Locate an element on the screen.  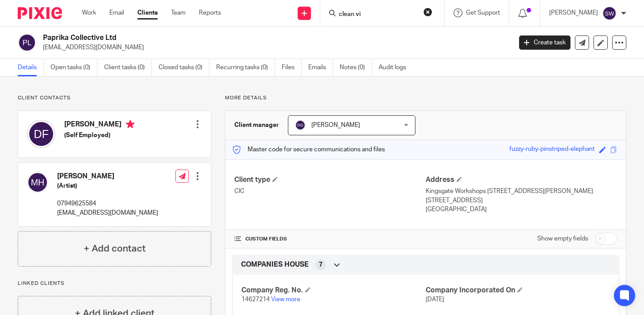
h4: Company Reg. No. is located at coordinates (334, 290).